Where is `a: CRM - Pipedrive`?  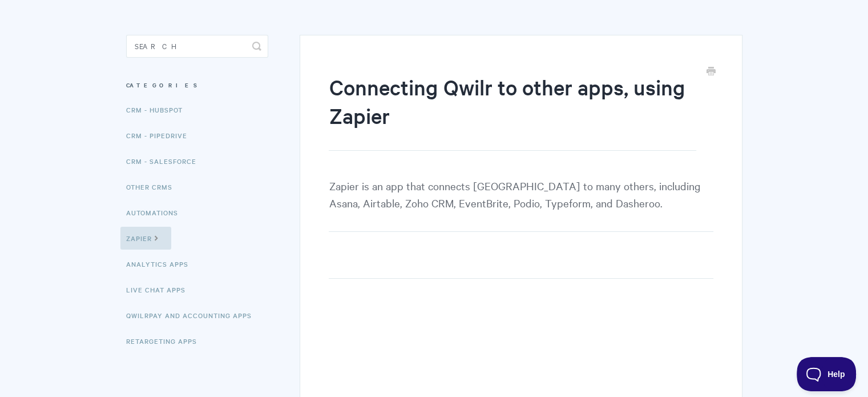 a: CRM - Pipedrive is located at coordinates (161, 135).